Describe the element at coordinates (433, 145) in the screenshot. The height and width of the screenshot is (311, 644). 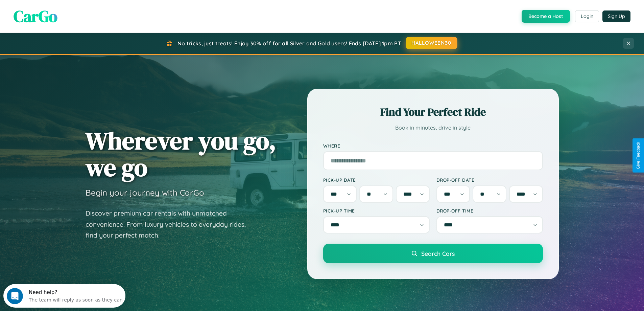
I see `label: Where` at that location.